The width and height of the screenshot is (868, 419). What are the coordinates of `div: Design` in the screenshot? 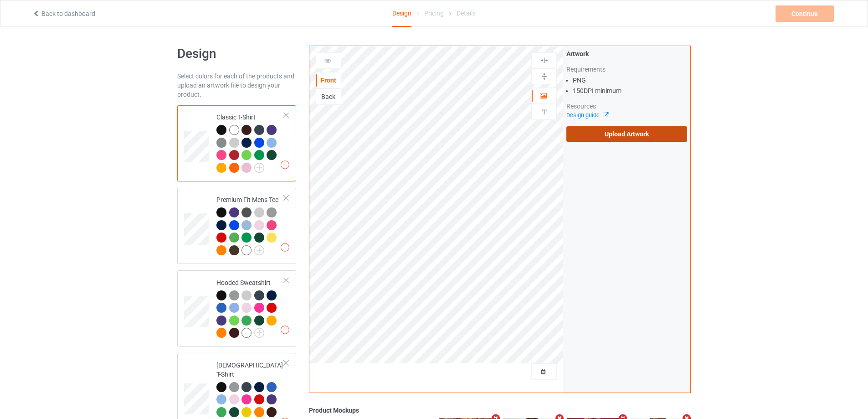 It's located at (402, 14).